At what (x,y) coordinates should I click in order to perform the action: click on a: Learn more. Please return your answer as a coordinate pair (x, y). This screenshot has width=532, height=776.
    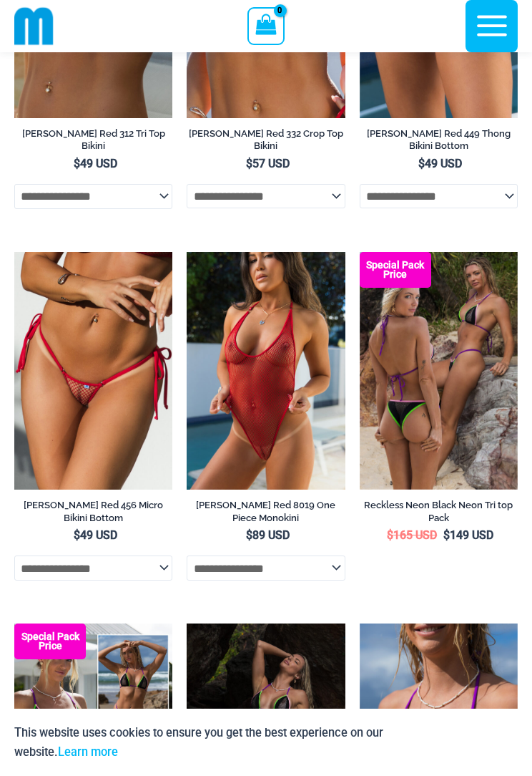
    Looking at the image, I should click on (88, 751).